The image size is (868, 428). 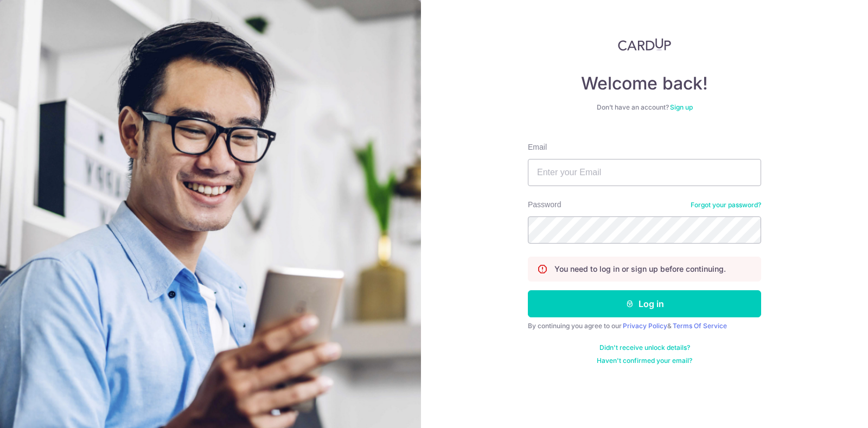 I want to click on a: Forgot your password?, so click(x=726, y=205).